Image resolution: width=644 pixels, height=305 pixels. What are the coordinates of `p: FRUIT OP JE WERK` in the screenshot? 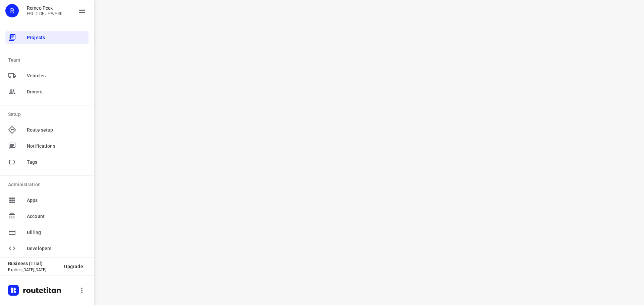 It's located at (44, 14).